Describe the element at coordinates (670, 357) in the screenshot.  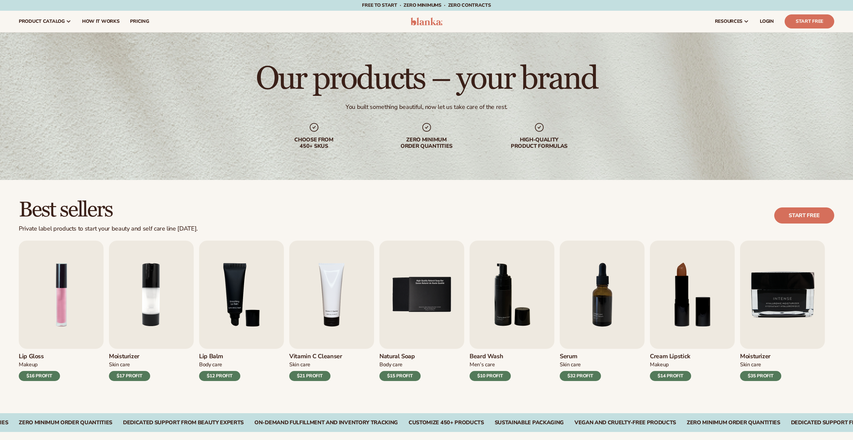
I see `h3: Cream Lipstick` at that location.